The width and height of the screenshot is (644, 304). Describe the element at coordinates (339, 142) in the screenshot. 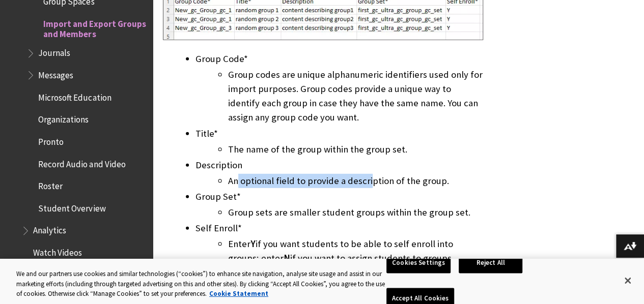

I see `li: Title*` at that location.